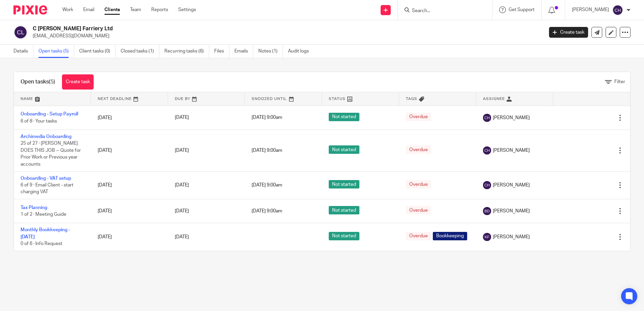 Image resolution: width=644 pixels, height=311 pixels. What do you see at coordinates (88, 9) in the screenshot?
I see `a: Email` at bounding box center [88, 9].